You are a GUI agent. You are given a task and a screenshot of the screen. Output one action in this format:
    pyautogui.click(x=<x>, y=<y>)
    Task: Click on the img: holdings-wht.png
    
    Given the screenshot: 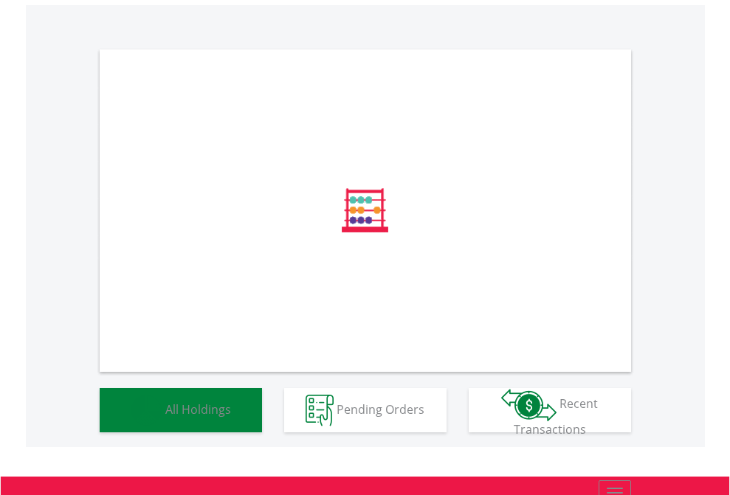 What is the action you would take?
    pyautogui.click(x=146, y=410)
    